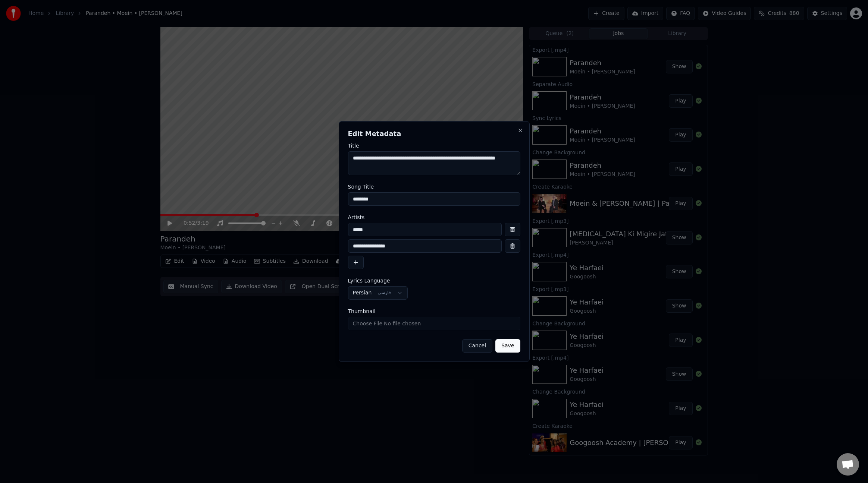 This screenshot has height=483, width=868. Describe the element at coordinates (434, 134) in the screenshot. I see `h2: Edit Metadata` at that location.